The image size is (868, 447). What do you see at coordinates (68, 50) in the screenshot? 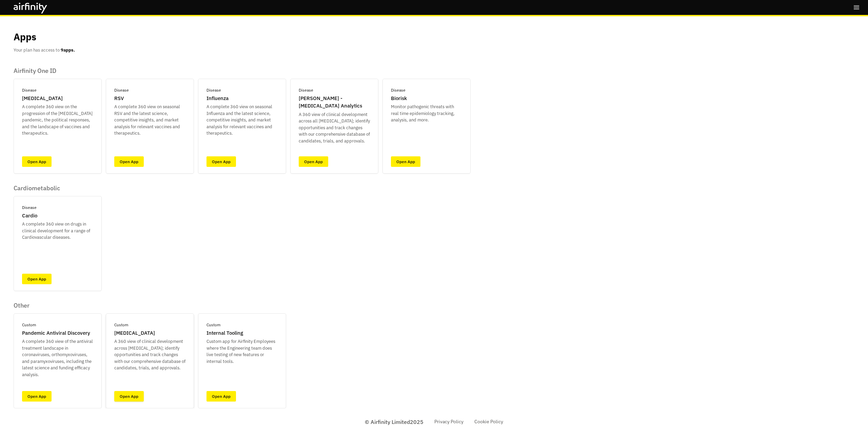
I see `b: 9 apps.` at bounding box center [68, 50].